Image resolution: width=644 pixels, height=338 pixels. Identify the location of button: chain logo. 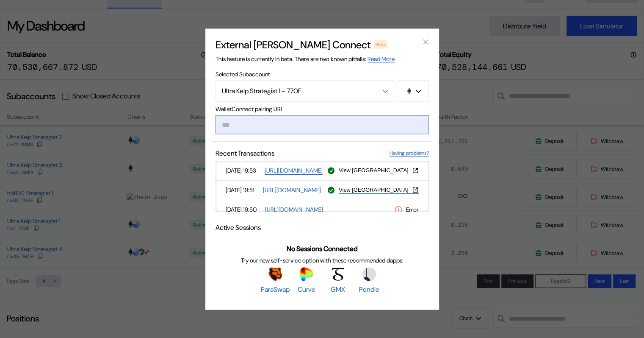
(413, 91).